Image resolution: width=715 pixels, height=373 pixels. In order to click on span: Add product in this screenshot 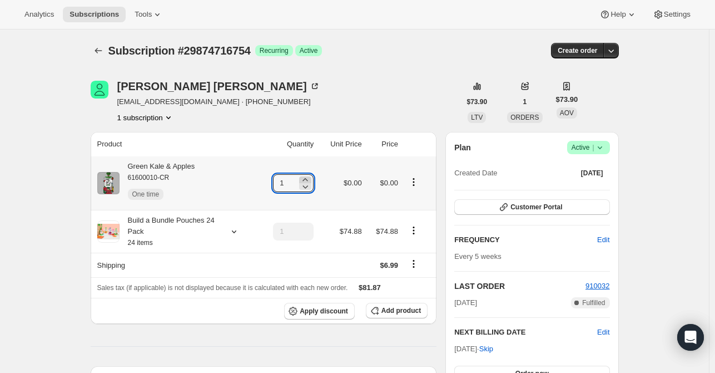, I will do `click(401, 310)`.